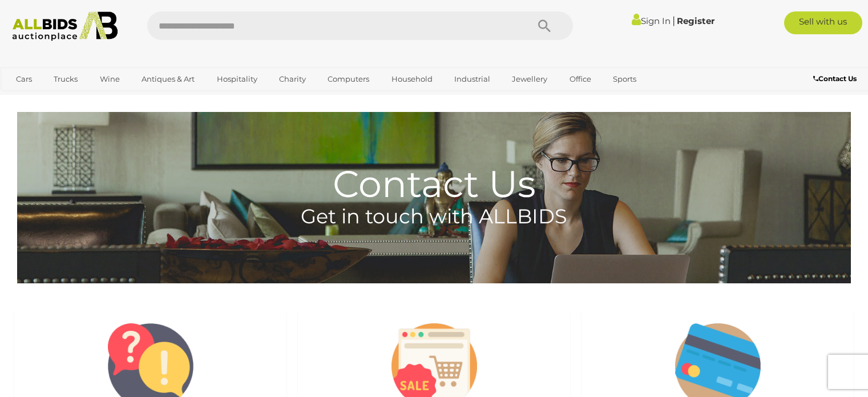 Image resolution: width=868 pixels, height=397 pixels. I want to click on img: Allbids.com.au, so click(65, 26).